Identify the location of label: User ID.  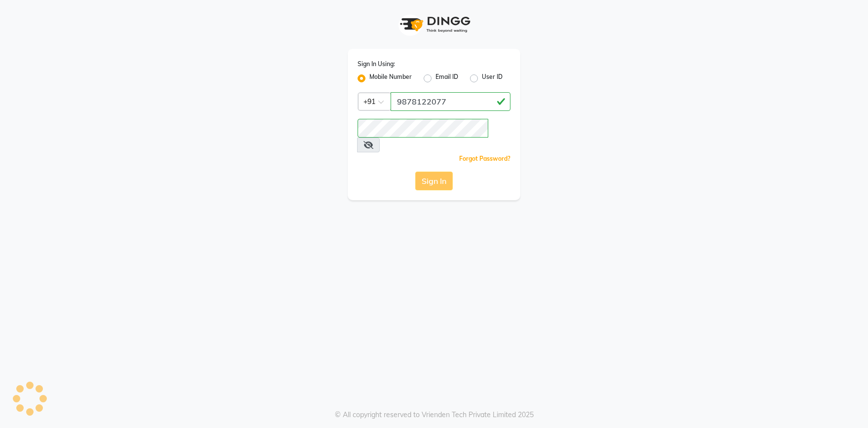
(492, 79).